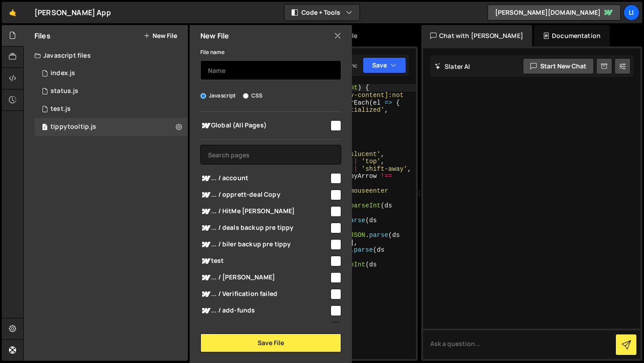 Image resolution: width=644 pixels, height=363 pixels. What do you see at coordinates (111, 127) in the screenshot?
I see `div: 17350/48256.js` at bounding box center [111, 127].